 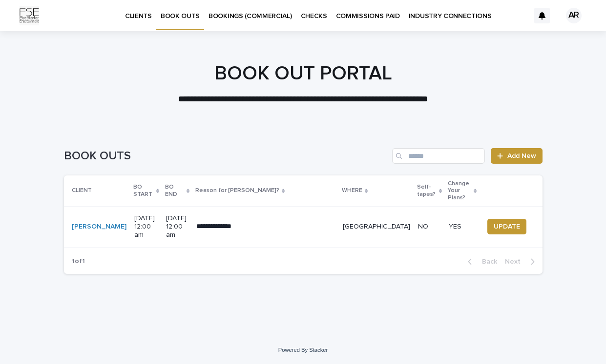 I want to click on p: Self-tapes?, so click(x=427, y=191).